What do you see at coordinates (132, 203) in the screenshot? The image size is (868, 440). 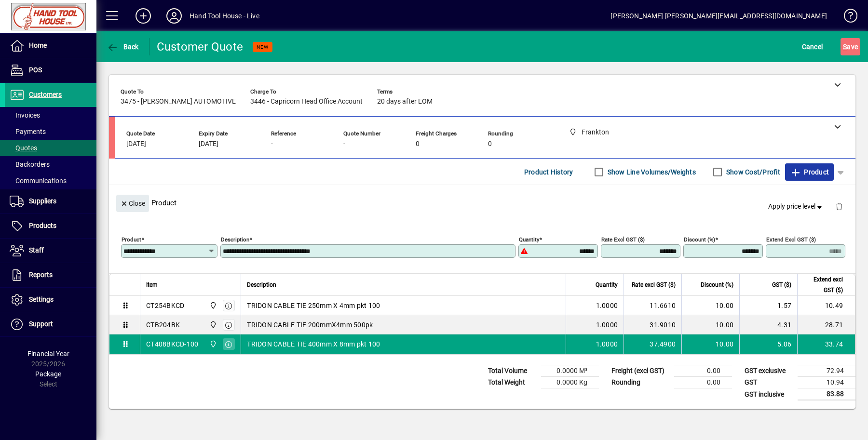 I see `button: Close` at bounding box center [132, 203].